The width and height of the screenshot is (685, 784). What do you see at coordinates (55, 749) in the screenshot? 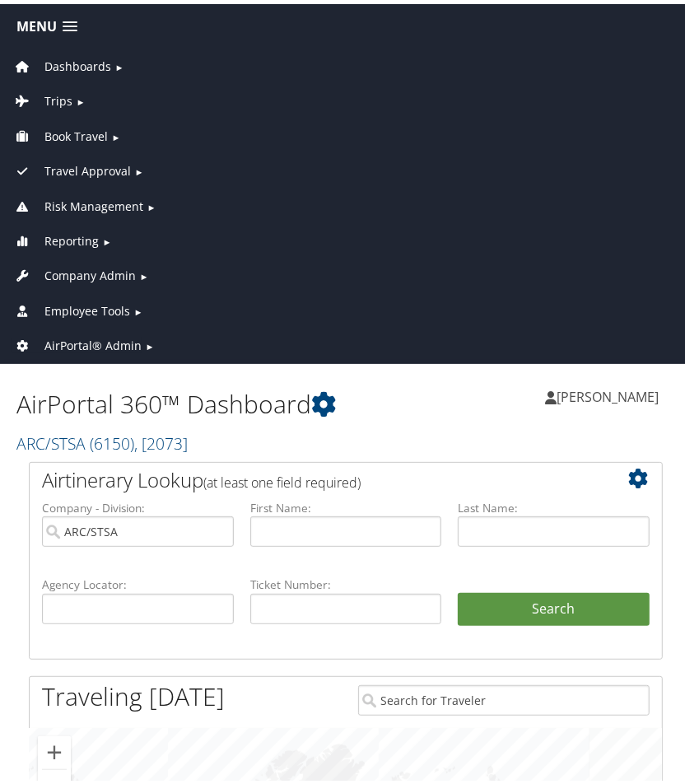
I see `button: Zoom in` at bounding box center [55, 749].